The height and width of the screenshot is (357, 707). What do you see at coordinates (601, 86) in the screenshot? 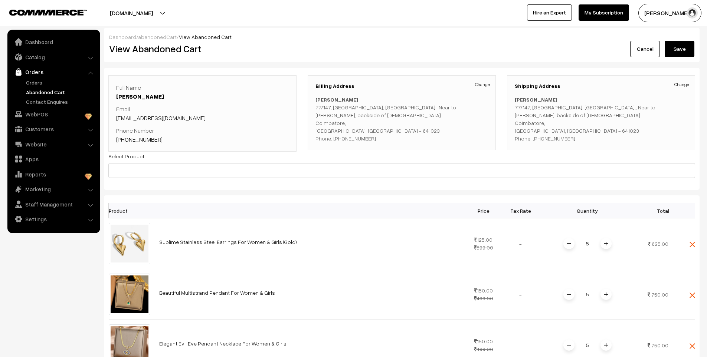
I see `h3: Shipping Address` at bounding box center [601, 86].